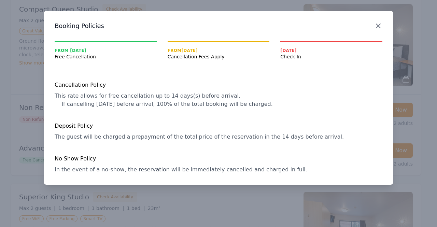 Image resolution: width=437 pixels, height=227 pixels. What do you see at coordinates (219, 26) in the screenshot?
I see `h3: Booking Policies` at bounding box center [219, 26].